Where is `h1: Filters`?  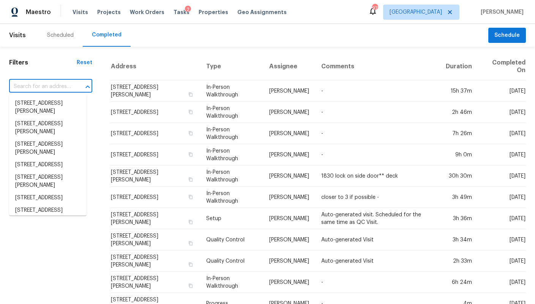
h1: Filters is located at coordinates (43, 63).